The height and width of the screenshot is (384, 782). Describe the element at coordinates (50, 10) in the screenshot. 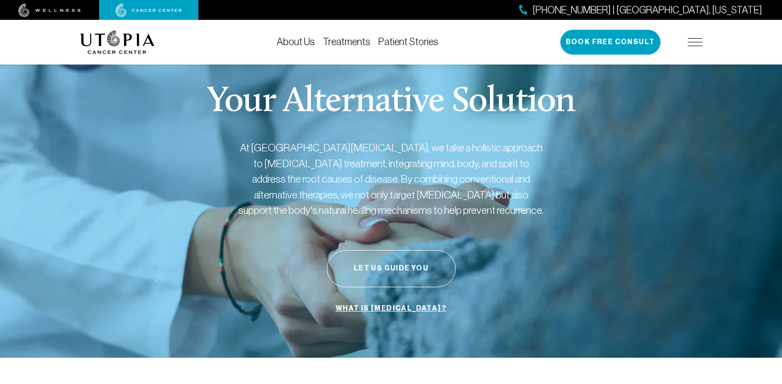

I see `img: wellness` at that location.